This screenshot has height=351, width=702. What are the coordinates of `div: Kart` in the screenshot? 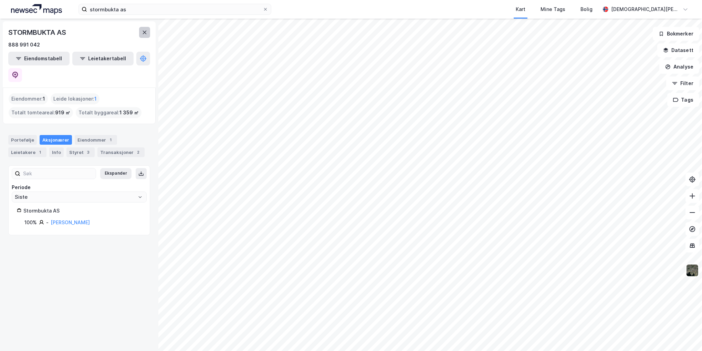 It's located at (520, 9).